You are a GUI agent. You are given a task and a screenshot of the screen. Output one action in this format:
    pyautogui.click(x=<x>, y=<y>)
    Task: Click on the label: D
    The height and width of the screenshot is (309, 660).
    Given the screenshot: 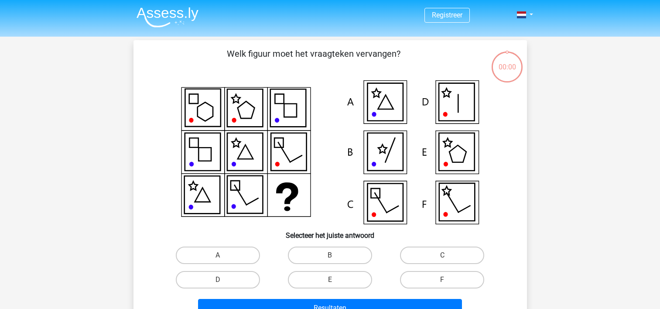 What is the action you would take?
    pyautogui.click(x=218, y=280)
    